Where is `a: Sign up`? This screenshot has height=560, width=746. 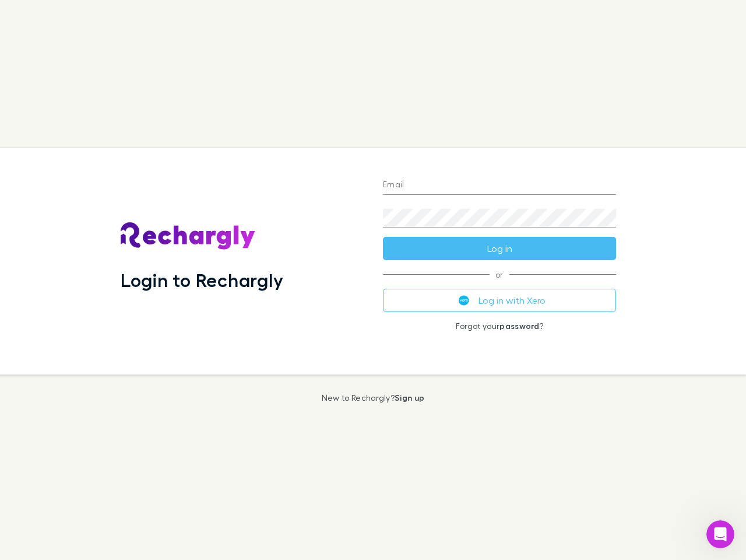
a: Sign up is located at coordinates (409, 397).